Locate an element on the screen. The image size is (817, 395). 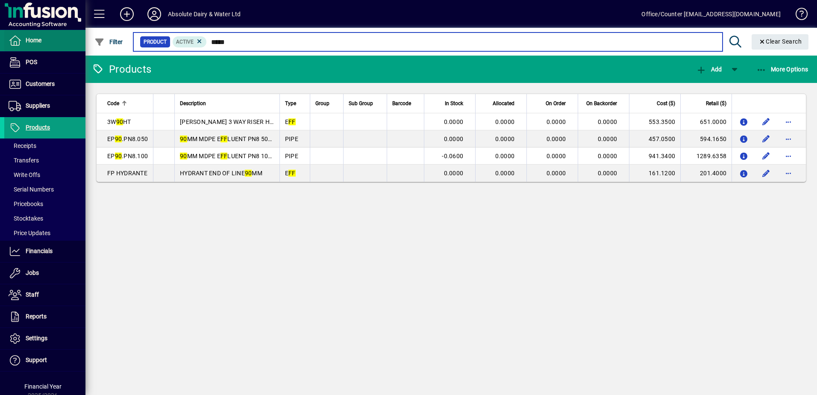
button: Filter is located at coordinates (109, 42).